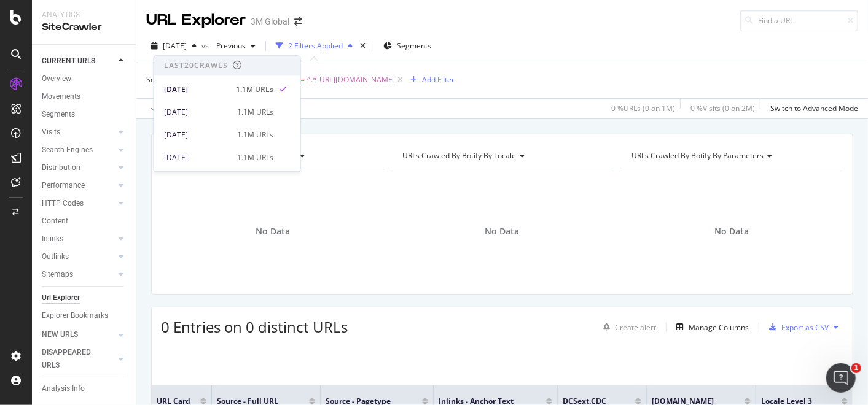 The image size is (868, 405). Describe the element at coordinates (501, 156) in the screenshot. I see `h4: URLs Crawled By Botify By locale` at that location.